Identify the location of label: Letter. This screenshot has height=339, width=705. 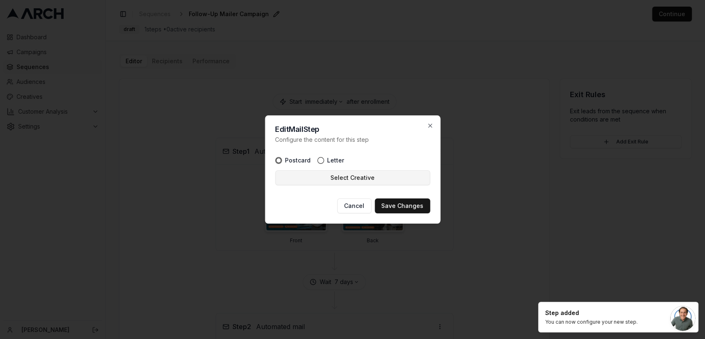
(335, 160).